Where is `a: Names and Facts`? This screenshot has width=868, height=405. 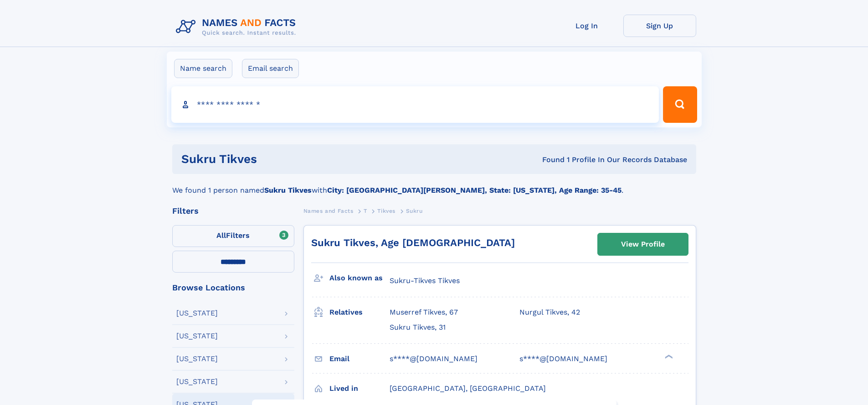
a: Names and Facts is located at coordinates (329, 210).